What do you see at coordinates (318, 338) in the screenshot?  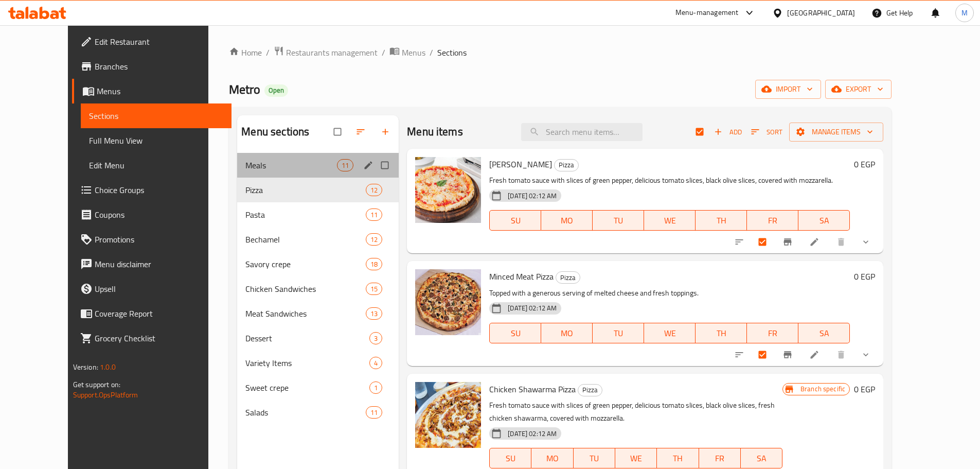 I see `div: Dessert3` at bounding box center [318, 338].